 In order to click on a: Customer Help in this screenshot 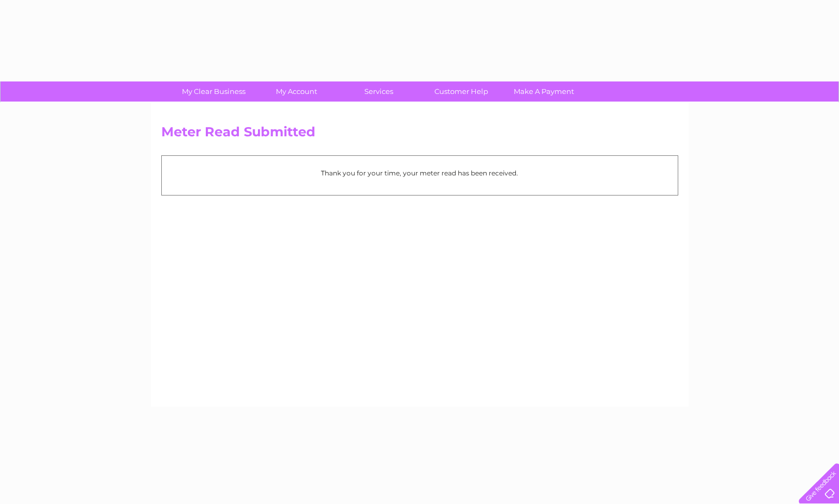, I will do `click(461, 92)`.